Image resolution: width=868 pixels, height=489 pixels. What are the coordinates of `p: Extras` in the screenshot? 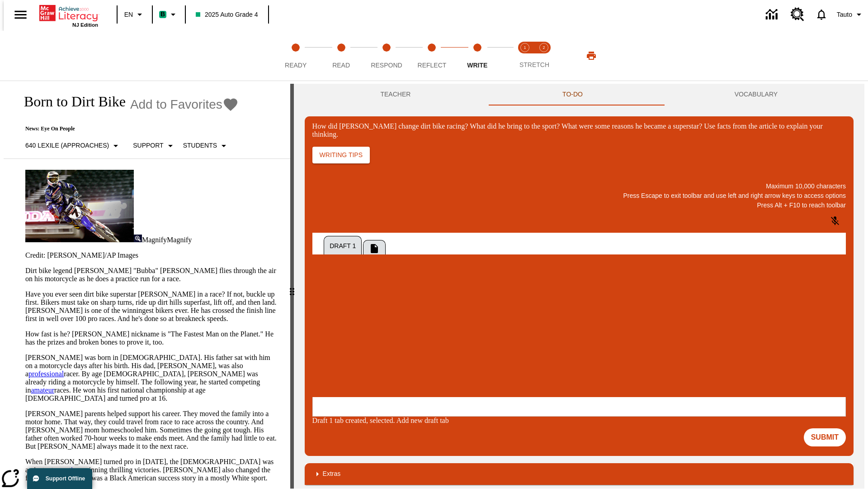 It's located at (332, 473).